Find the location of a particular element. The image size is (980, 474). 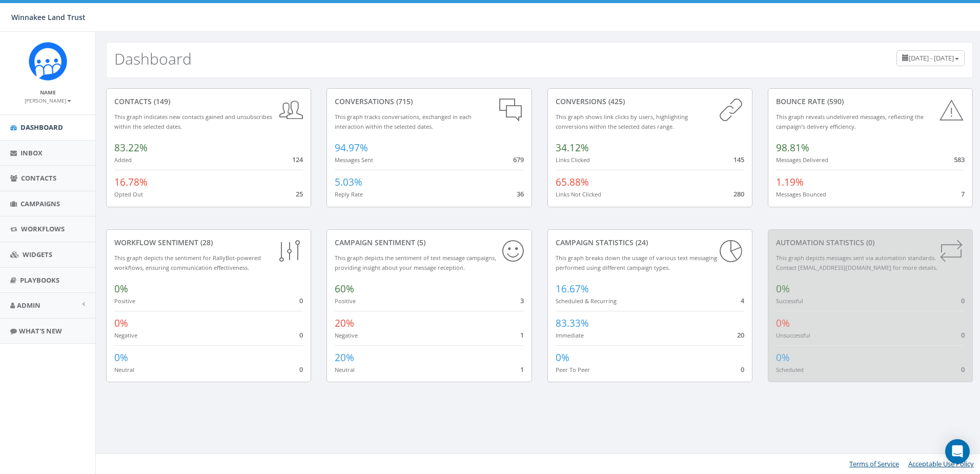

span: 83.33% is located at coordinates (572, 323).